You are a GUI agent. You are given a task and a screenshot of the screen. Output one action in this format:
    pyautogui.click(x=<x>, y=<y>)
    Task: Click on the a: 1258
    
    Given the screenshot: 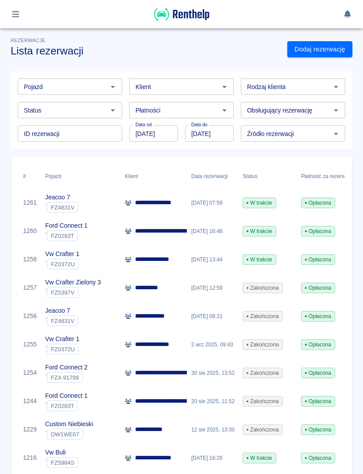 What is the action you would take?
    pyautogui.click(x=30, y=259)
    